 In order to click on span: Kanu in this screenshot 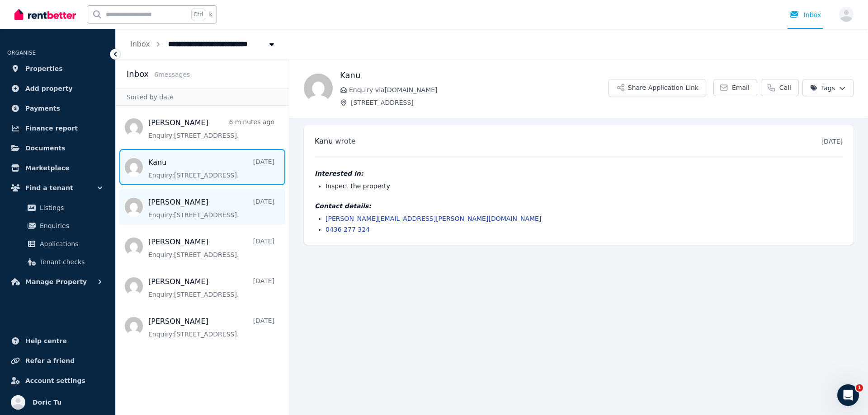, I will do `click(323, 141)`.